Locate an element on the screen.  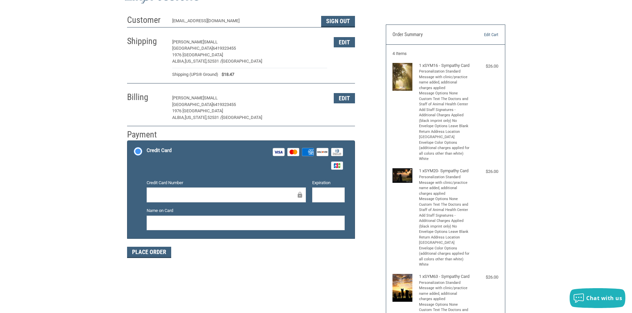
h2: Customer is located at coordinates (146, 20).